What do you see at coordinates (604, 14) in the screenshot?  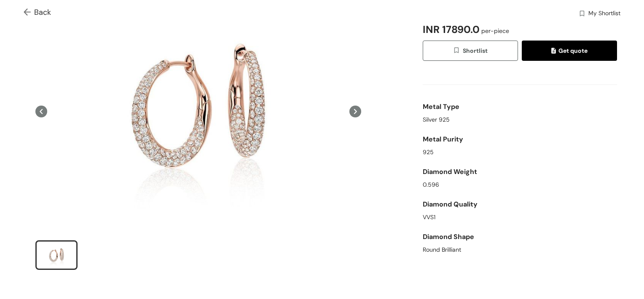 I see `span: My Shortlist` at bounding box center [604, 14].